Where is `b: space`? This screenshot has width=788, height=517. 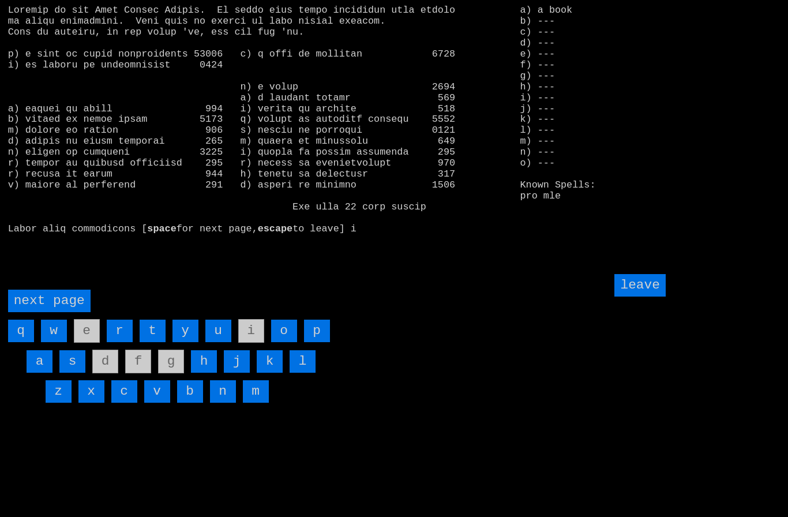 b: space is located at coordinates (161, 228).